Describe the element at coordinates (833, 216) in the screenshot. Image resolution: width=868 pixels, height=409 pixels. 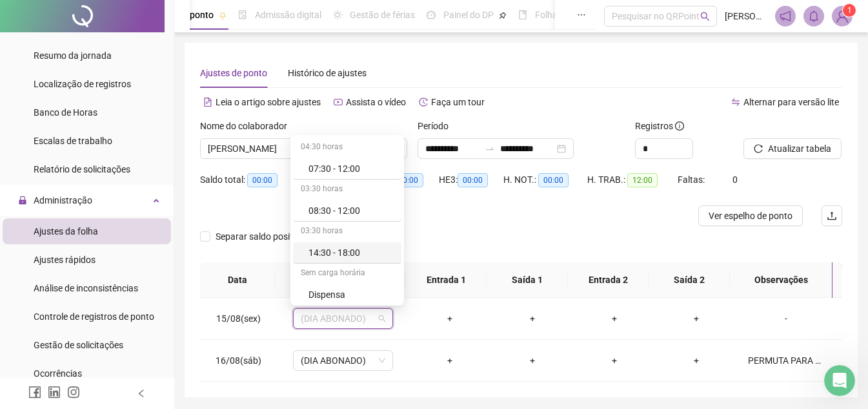
I see `span: upload` at that location.